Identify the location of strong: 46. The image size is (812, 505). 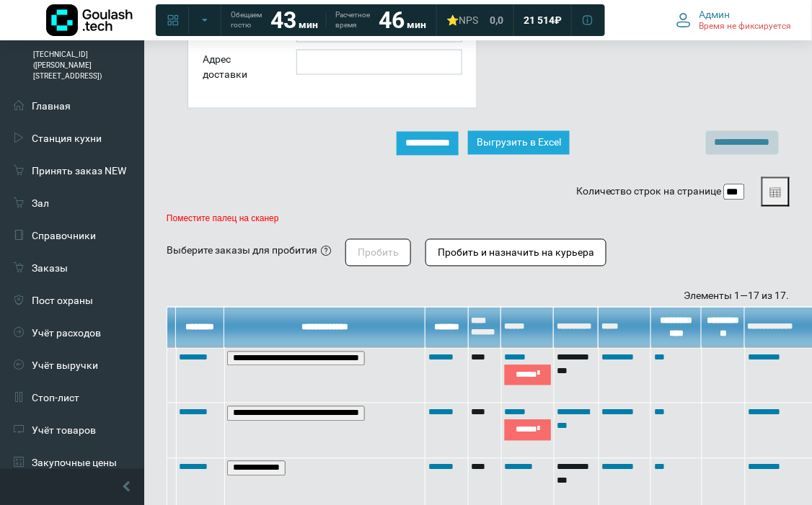
(392, 20).